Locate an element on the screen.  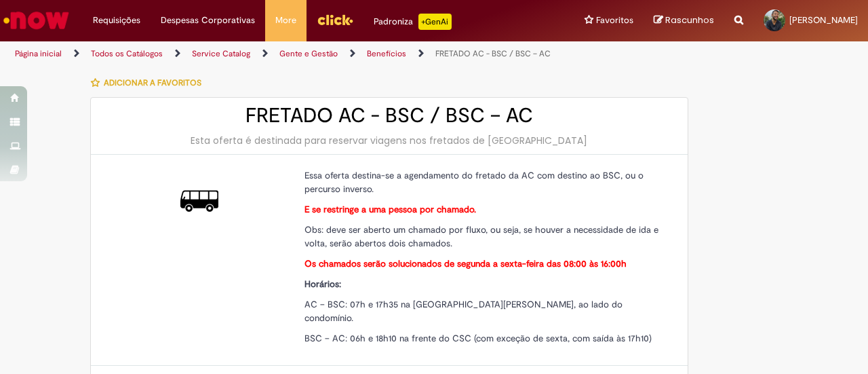
a: Service Catalog is located at coordinates (221, 54).